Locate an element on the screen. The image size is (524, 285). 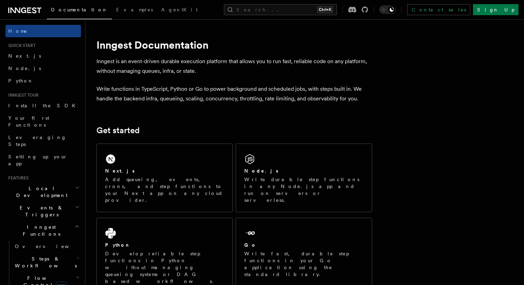
span: Overview is located at coordinates (50, 246).